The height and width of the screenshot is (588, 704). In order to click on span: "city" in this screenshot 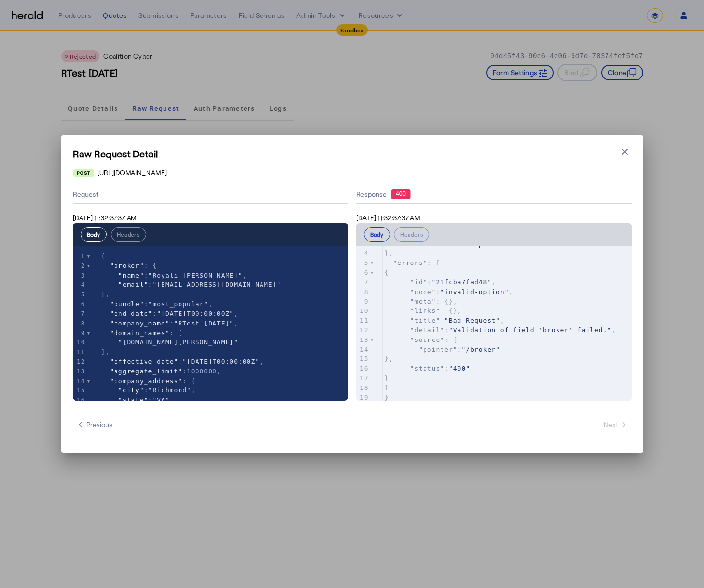, I will do `click(131, 390)`.